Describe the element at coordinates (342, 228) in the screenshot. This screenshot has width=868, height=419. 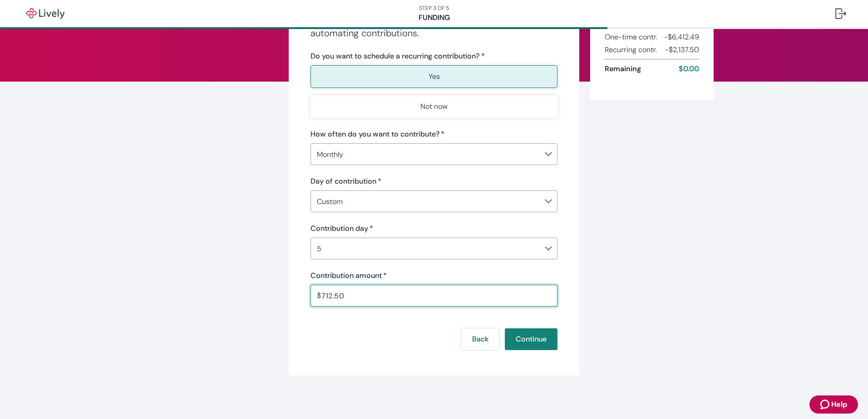
I see `label: Contribution day` at that location.